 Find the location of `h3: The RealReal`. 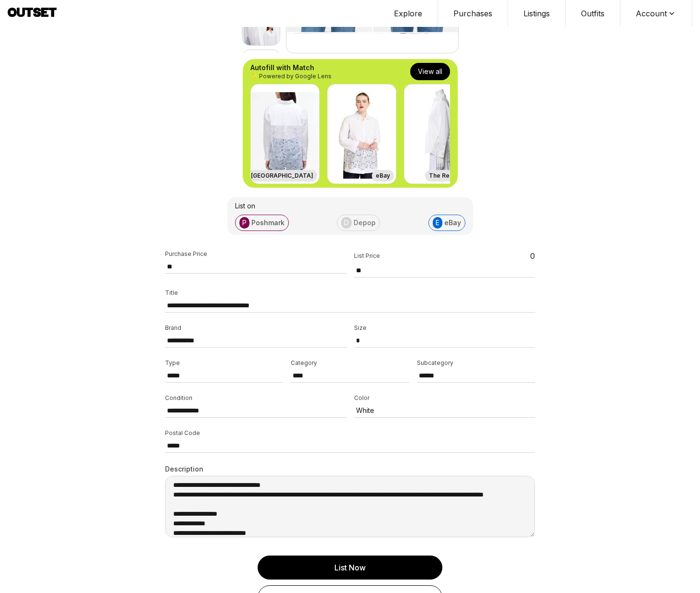

h3: The RealReal is located at coordinates (448, 176).